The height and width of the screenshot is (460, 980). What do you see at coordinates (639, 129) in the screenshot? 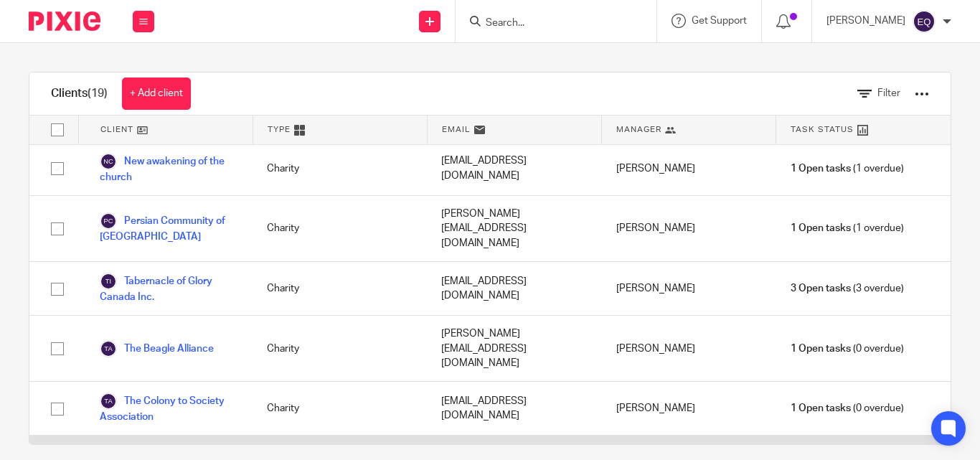
I see `span: Manager` at bounding box center [639, 129].